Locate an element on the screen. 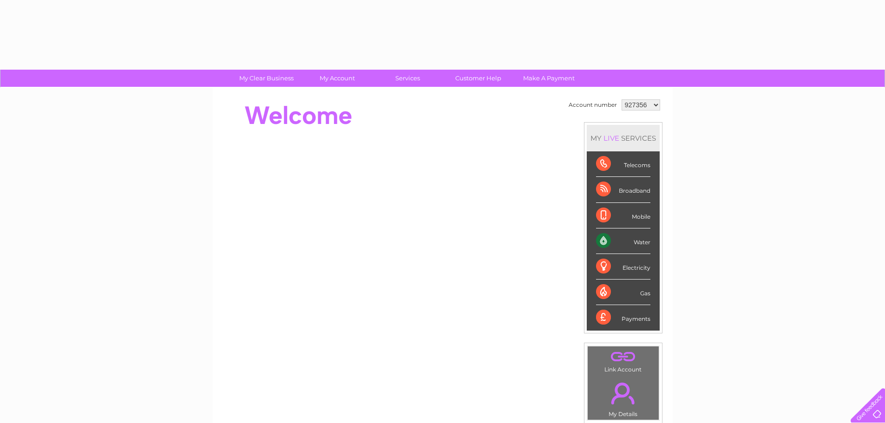 The image size is (885, 423). div: Mobile is located at coordinates (623, 216).